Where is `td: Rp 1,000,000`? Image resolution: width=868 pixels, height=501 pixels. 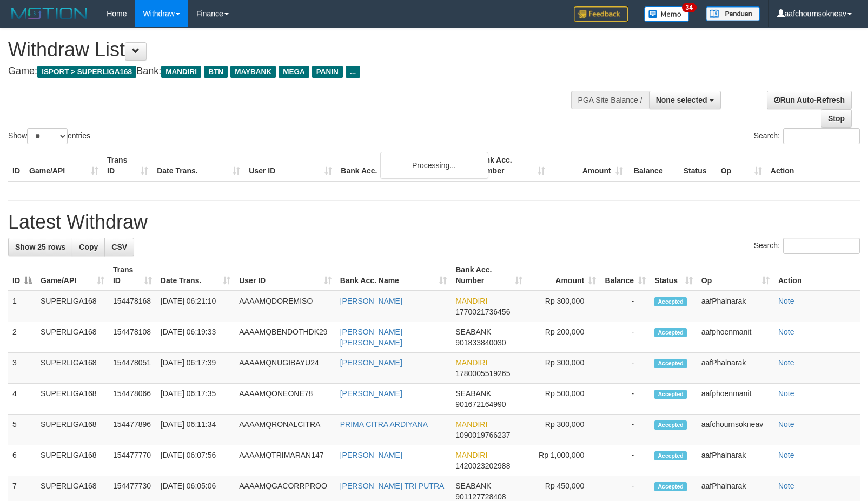 td: Rp 1,000,000 is located at coordinates (564, 460).